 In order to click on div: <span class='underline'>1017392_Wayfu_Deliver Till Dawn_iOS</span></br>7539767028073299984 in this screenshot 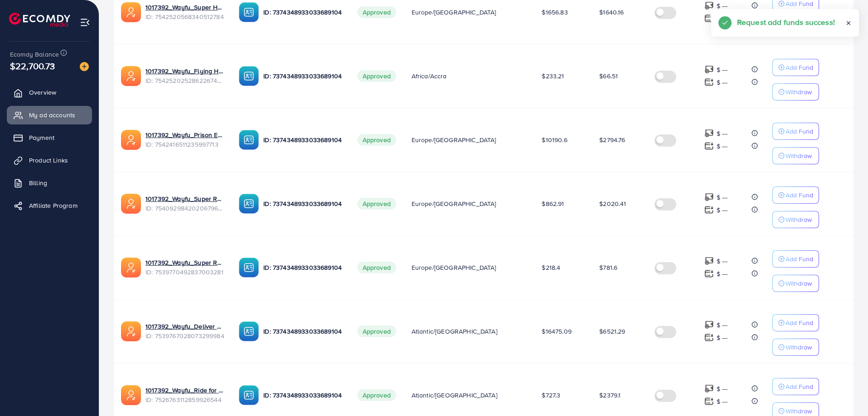, I will do `click(185, 331)`.